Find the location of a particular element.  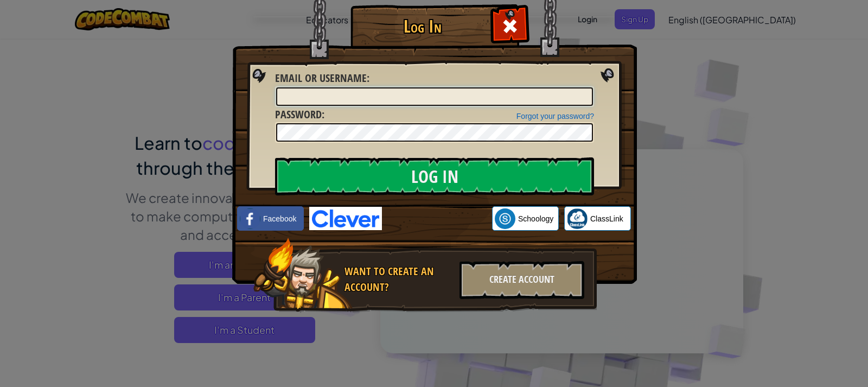

a: Forgot your password? is located at coordinates (555, 116).